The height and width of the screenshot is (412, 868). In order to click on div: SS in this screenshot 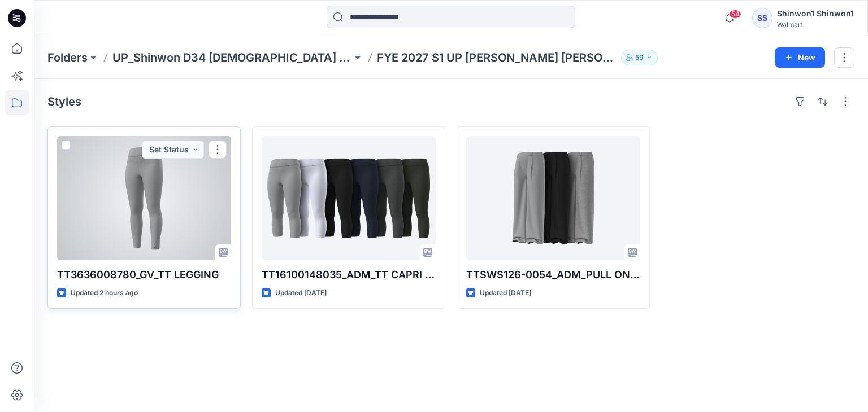, I will do `click(762, 18)`.